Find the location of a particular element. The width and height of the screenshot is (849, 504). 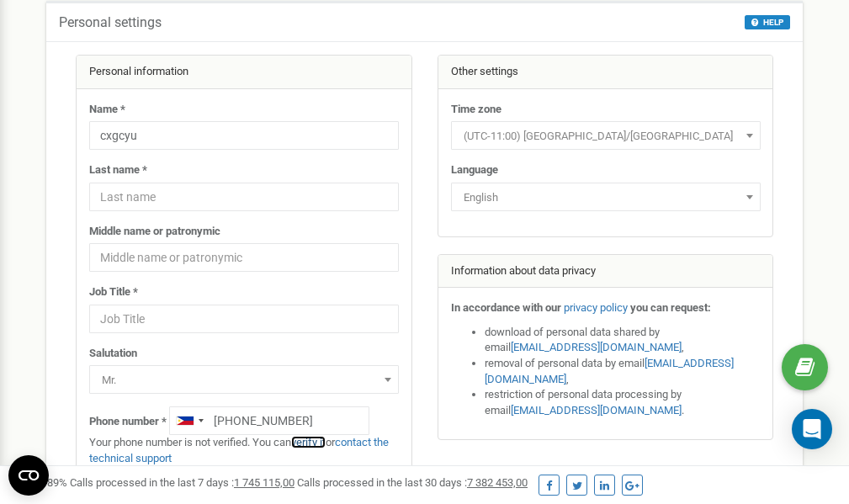

input: Job Title is located at coordinates (244, 319).